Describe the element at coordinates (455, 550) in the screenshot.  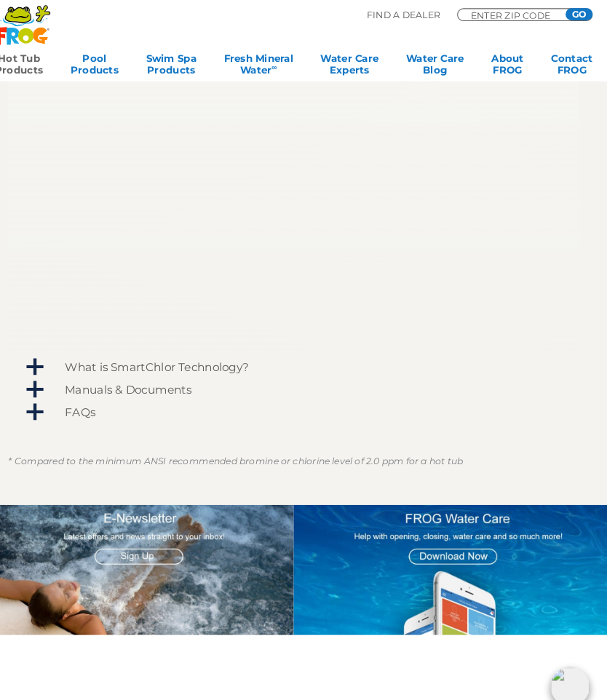
I see `img: App Graphic` at that location.